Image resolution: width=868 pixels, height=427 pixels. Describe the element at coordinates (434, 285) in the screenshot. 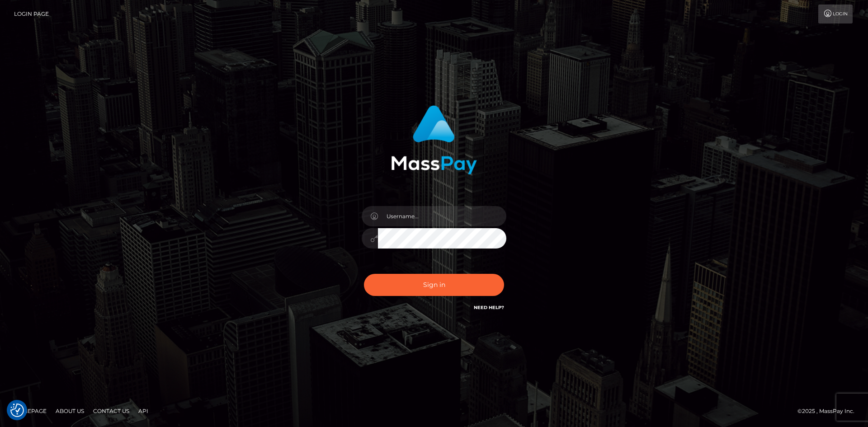

I see `button: Sign in` at that location.